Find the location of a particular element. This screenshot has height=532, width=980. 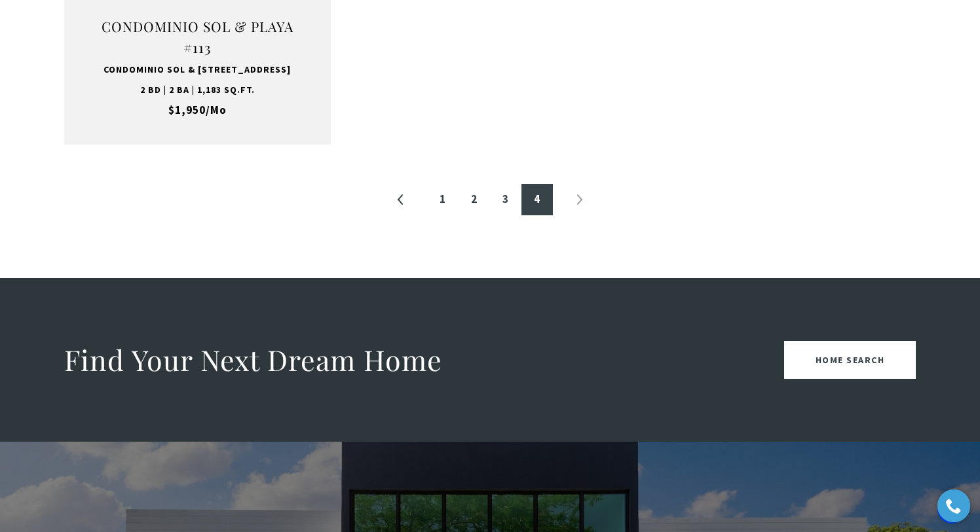

li: Previous page is located at coordinates (401, 200).